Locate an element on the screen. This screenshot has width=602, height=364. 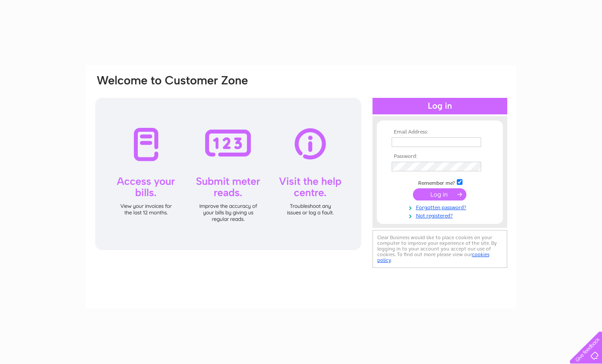
th: Email Address: is located at coordinates (440, 132).